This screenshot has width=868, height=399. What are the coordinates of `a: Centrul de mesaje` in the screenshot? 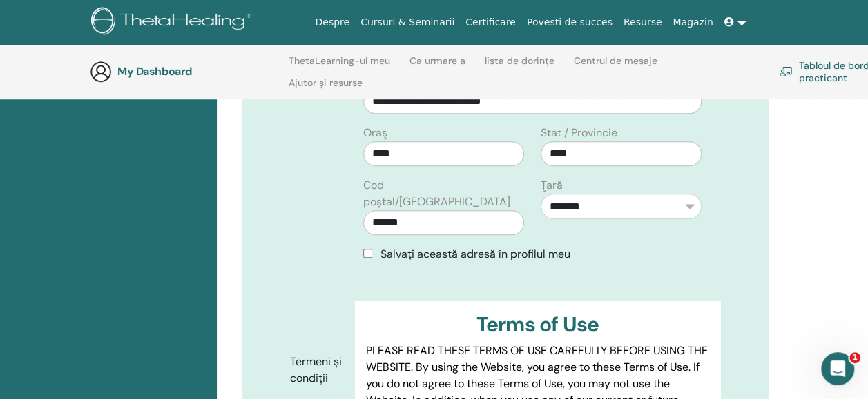 It's located at (615, 66).